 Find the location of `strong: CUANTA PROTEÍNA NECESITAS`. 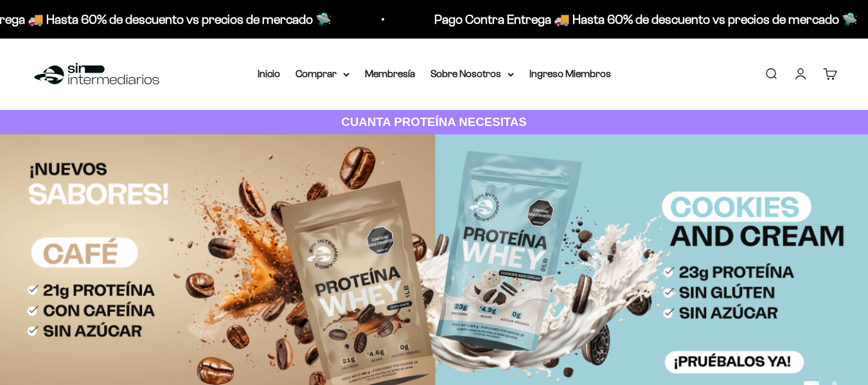

strong: CUANTA PROTEÍNA NECESITAS is located at coordinates (434, 121).